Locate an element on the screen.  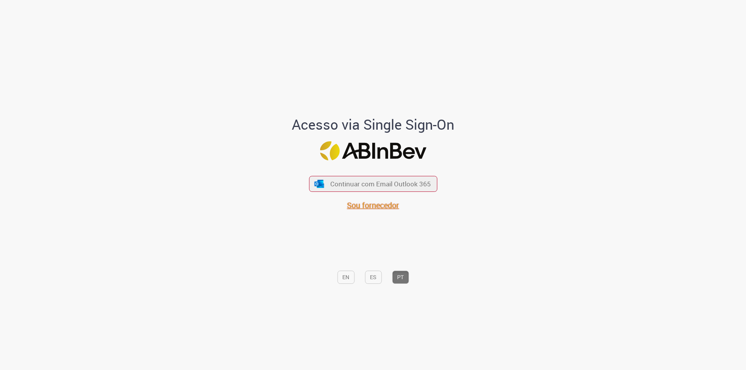
img: ícone Azure/Microsoft 360 is located at coordinates (319, 184).